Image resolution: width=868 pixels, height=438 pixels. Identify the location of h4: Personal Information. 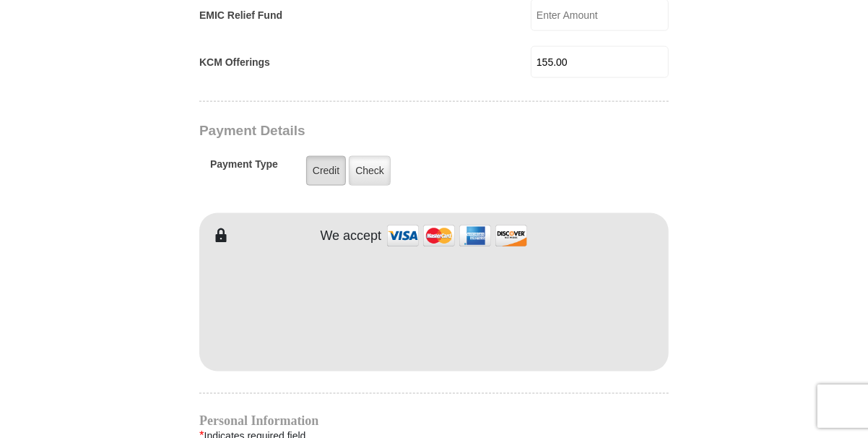
(434, 421).